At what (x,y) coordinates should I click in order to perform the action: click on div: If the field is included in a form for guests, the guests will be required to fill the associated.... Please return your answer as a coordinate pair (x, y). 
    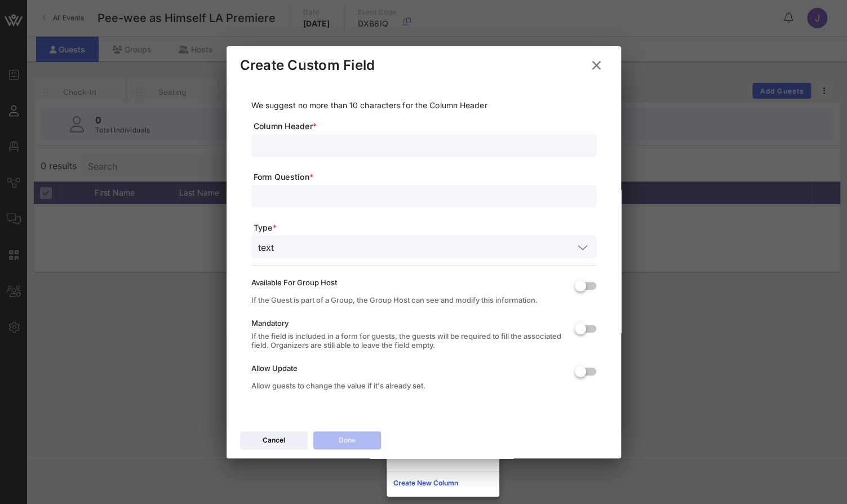
    Looking at the image, I should click on (408, 340).